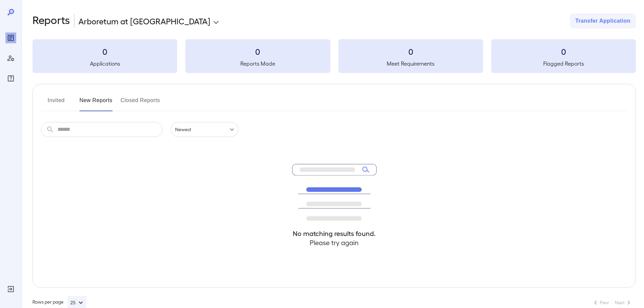  What do you see at coordinates (11, 79) in the screenshot?
I see `div: FAQ` at bounding box center [11, 79].